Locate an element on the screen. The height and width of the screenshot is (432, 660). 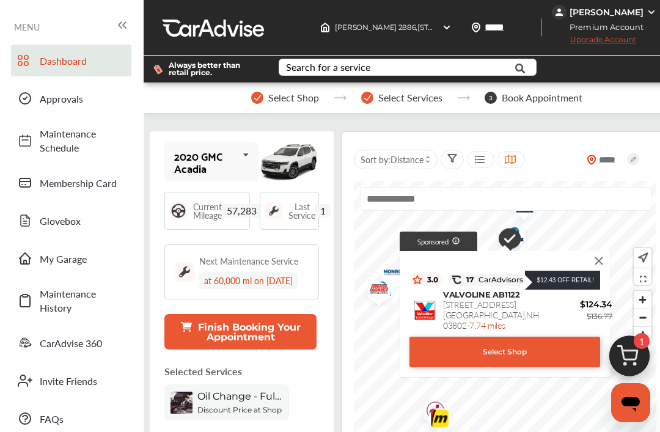
span: Book Appointment is located at coordinates (542, 98).